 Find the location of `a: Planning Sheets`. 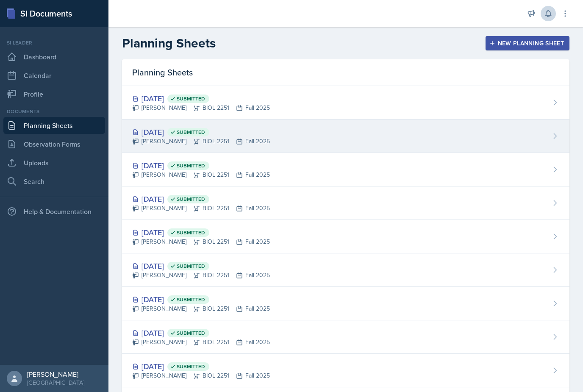

a: Planning Sheets is located at coordinates (54, 125).